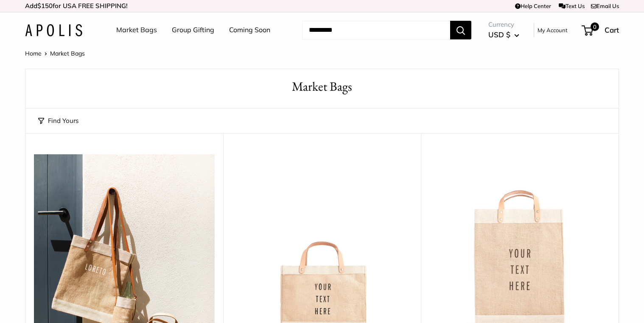  I want to click on button: Search, so click(461, 30).